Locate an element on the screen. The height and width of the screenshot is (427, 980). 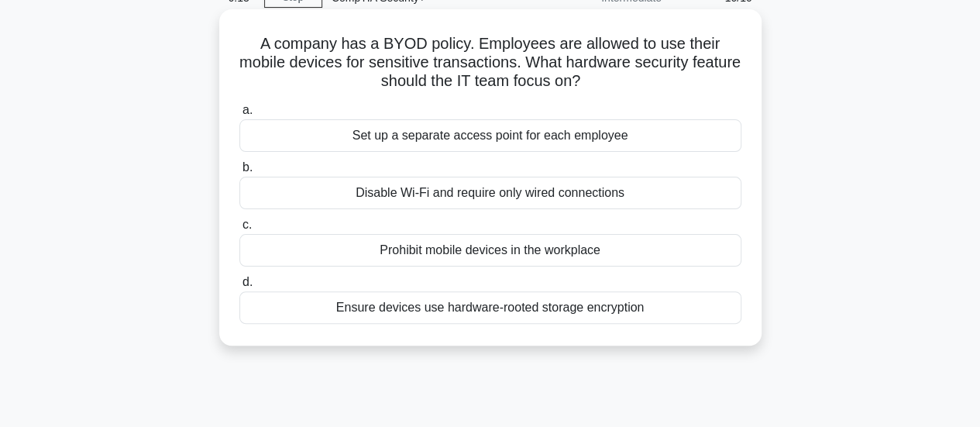
span: d. is located at coordinates (247, 282).